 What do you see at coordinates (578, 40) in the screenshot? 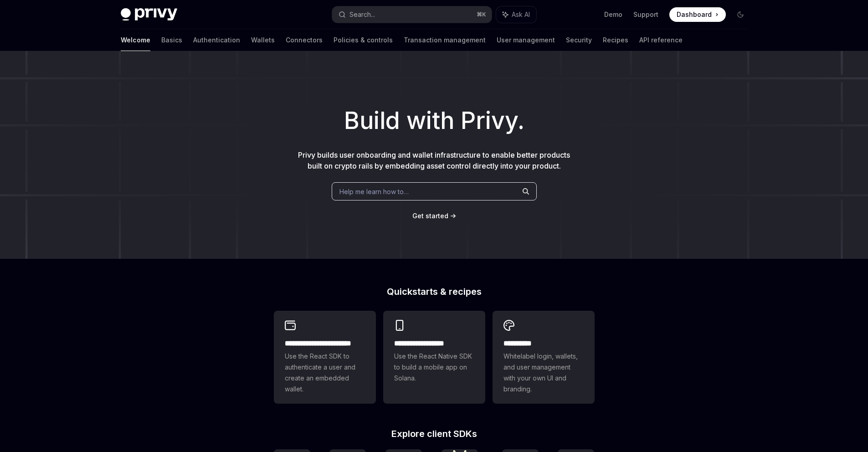
I see `a: Security` at bounding box center [578, 40].